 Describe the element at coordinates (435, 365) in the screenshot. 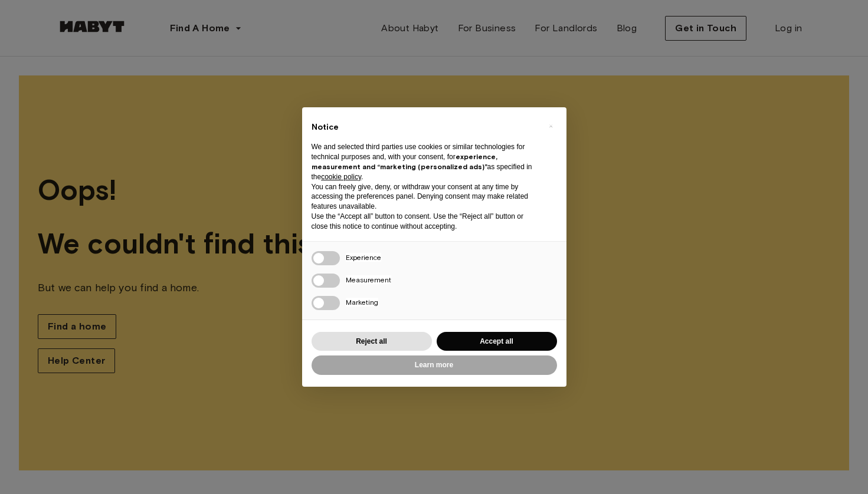

I see `button: Learn more` at that location.